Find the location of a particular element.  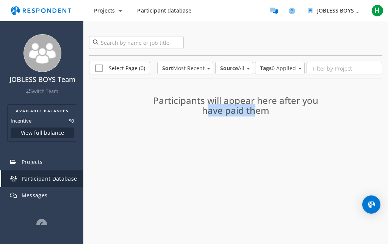

button: JOBLESS BOYS Team is located at coordinates (335, 11).